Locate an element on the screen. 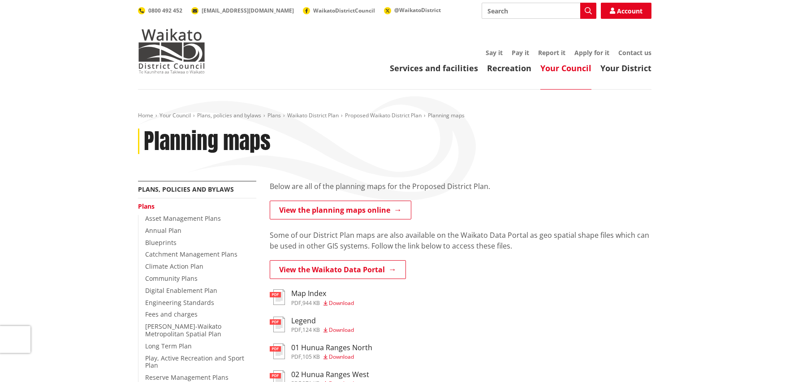  span: @WaikatoDistrict is located at coordinates (418, 10).